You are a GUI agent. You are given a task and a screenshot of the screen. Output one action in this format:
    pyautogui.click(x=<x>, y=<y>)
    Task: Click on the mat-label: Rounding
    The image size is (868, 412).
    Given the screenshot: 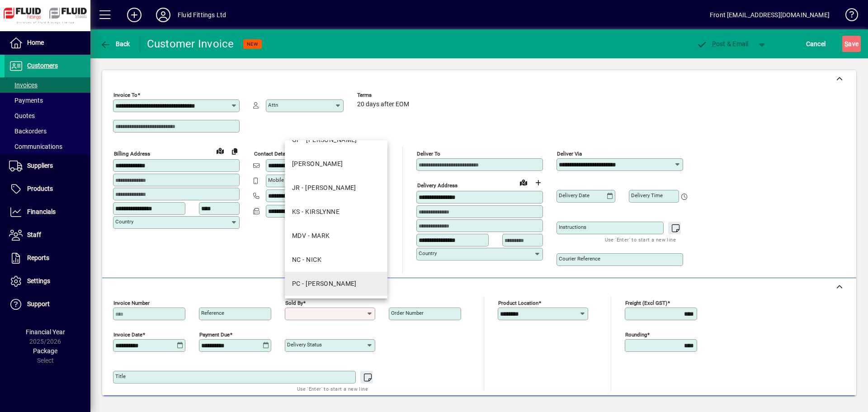 What is the action you would take?
    pyautogui.click(x=636, y=334)
    